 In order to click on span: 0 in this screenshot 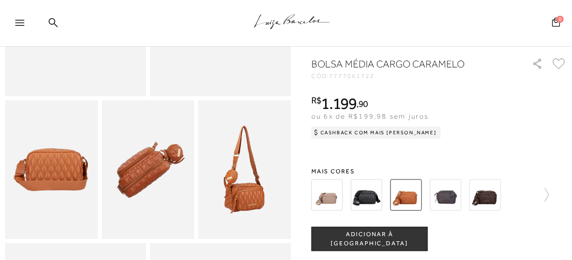, I will do `click(560, 19)`.